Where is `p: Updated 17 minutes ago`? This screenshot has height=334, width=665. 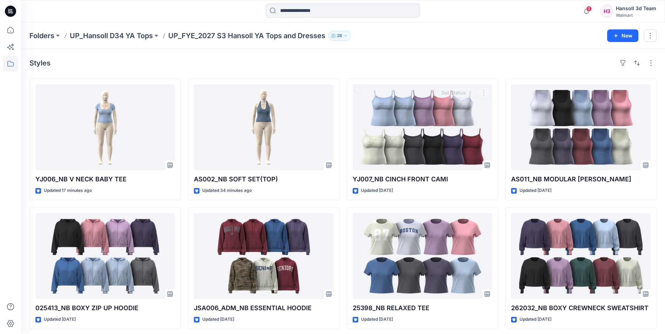
p: Updated 17 minutes ago is located at coordinates (68, 191).